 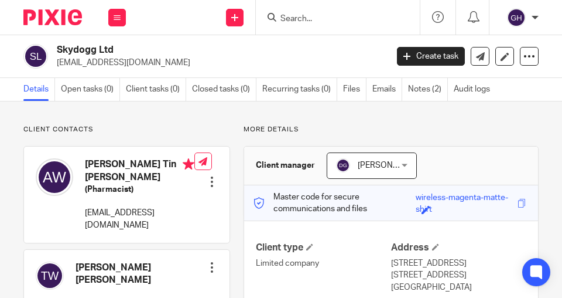 I want to click on a: Details, so click(x=39, y=89).